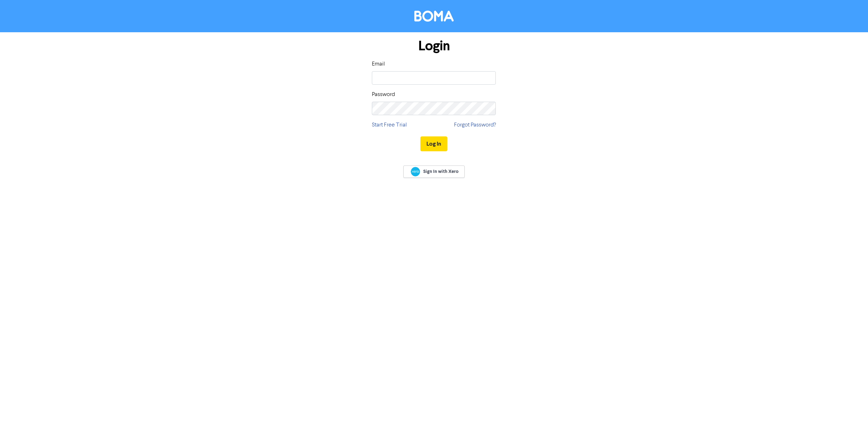 The width and height of the screenshot is (868, 428). What do you see at coordinates (434, 16) in the screenshot?
I see `img: BOMA Logo` at bounding box center [434, 16].